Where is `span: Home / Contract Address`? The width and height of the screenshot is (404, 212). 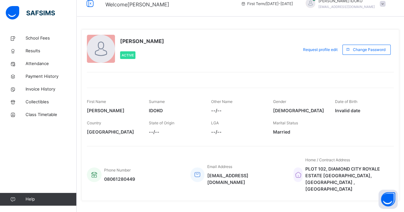
span: Home / Contract Address is located at coordinates (327, 160).